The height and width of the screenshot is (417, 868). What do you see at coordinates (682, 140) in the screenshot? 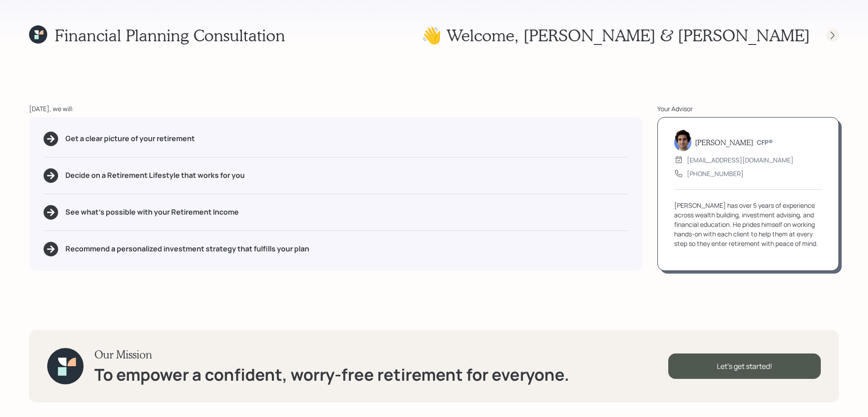
I see `img: harrison-schaefer-headshot-2.png` at bounding box center [682, 140].